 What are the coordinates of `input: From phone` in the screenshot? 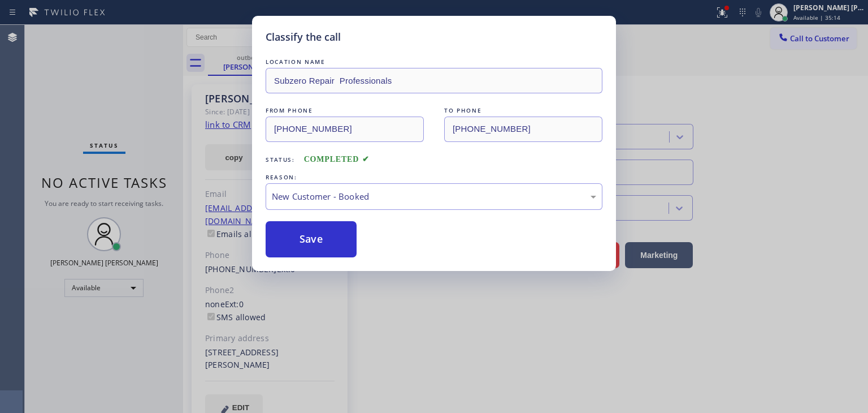 It's located at (345, 129).